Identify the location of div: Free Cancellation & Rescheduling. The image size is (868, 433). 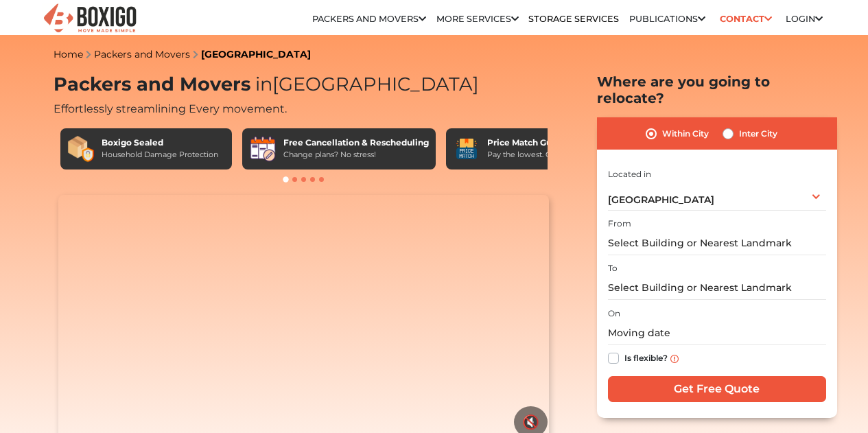
(356, 143).